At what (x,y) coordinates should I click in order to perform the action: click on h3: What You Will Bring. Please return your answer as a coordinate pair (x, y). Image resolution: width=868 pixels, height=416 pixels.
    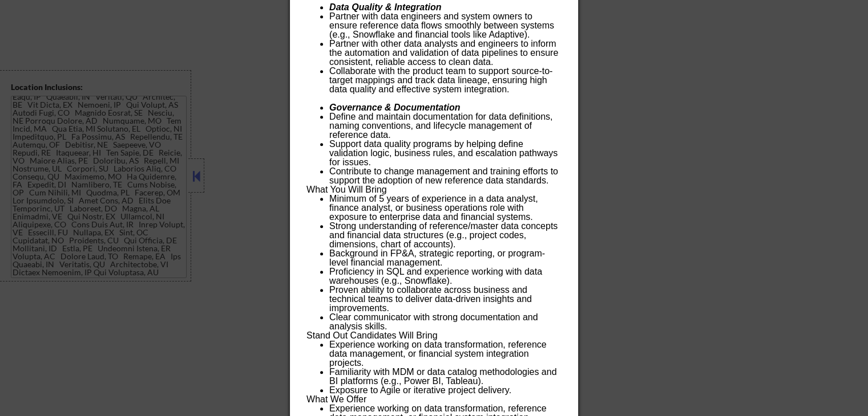
    Looking at the image, I should click on (434, 190).